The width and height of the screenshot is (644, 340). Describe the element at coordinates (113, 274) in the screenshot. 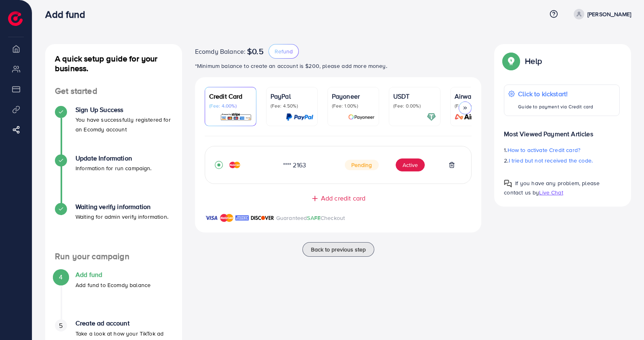

I see `h4: Add fund` at that location.